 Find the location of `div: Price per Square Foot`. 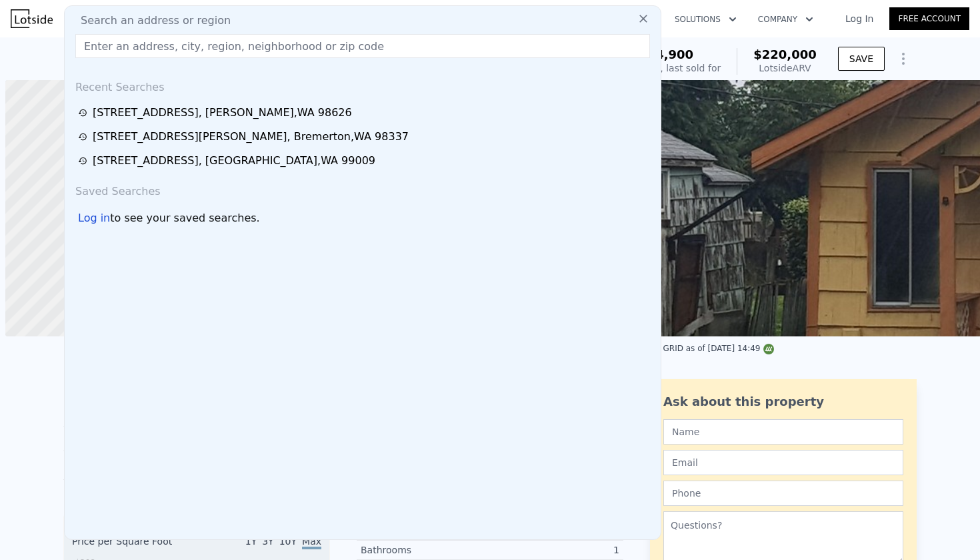

div: Price per Square Foot is located at coordinates (134, 545).